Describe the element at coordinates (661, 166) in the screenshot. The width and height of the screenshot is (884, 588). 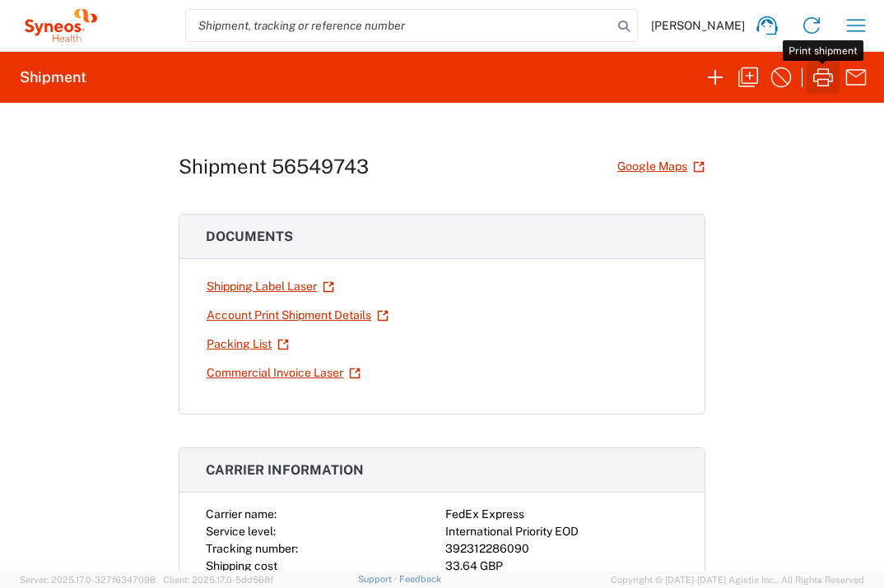
I see `a: Google Maps` at that location.